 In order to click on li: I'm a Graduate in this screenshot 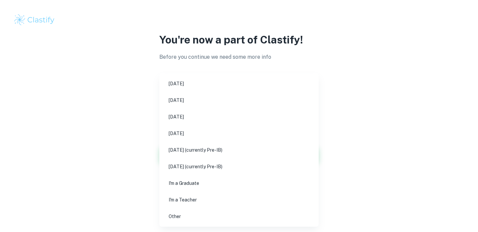, I will do `click(239, 183)`.